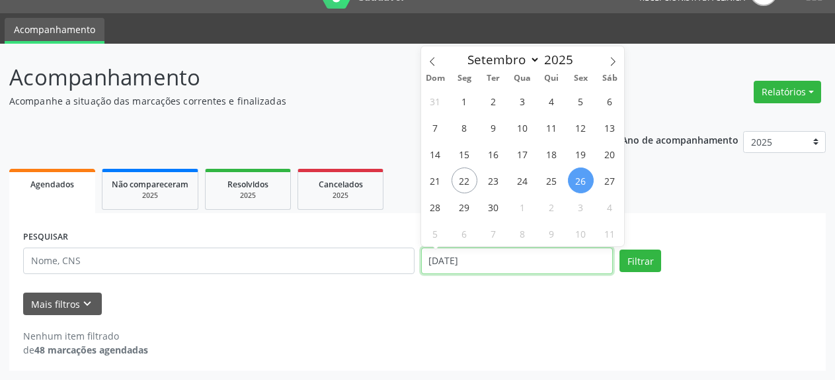  What do you see at coordinates (435, 127) in the screenshot?
I see `span: Setembro 7, 2025` at bounding box center [435, 127].